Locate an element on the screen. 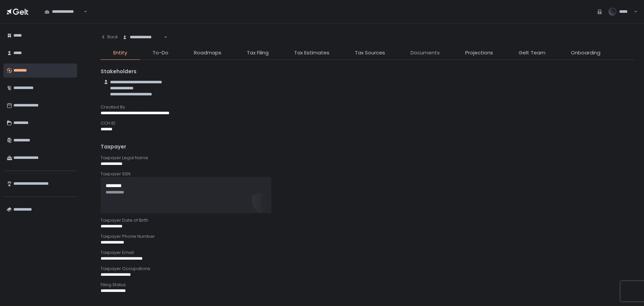 The image size is (644, 306). div: Taxpayer Email is located at coordinates (368, 252).